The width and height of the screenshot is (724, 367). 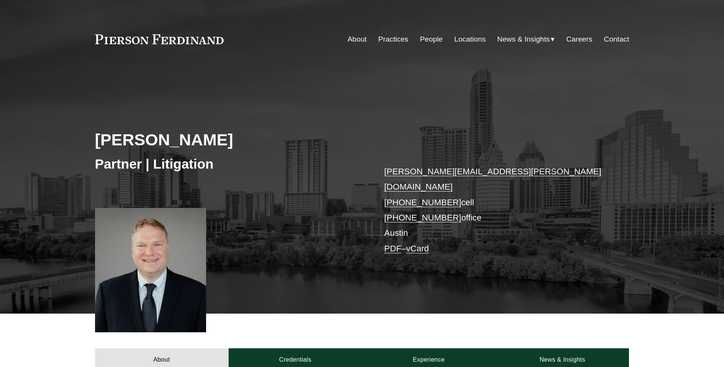 What do you see at coordinates (524, 39) in the screenshot?
I see `span: News & Insights` at bounding box center [524, 39].